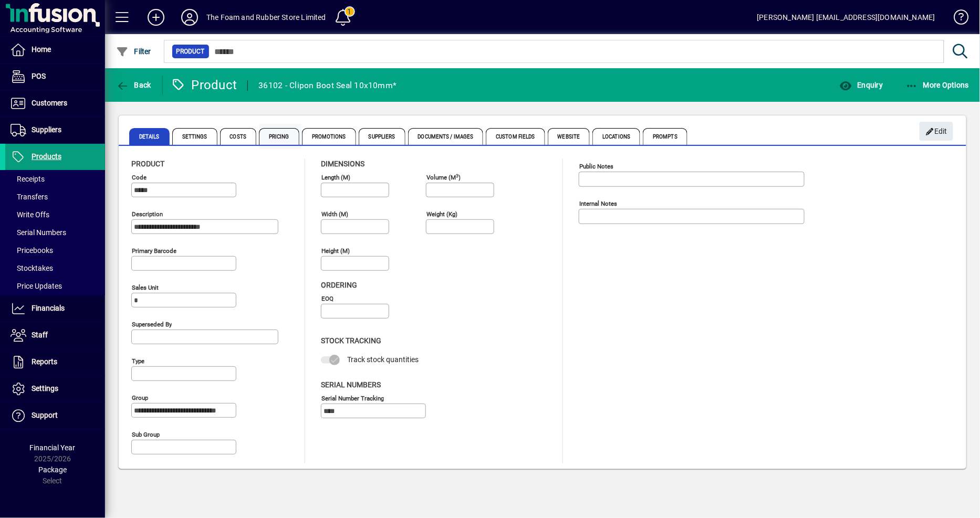 This screenshot has width=980, height=518. What do you see at coordinates (596, 167) in the screenshot?
I see `mat-label: Public Notes` at bounding box center [596, 167].